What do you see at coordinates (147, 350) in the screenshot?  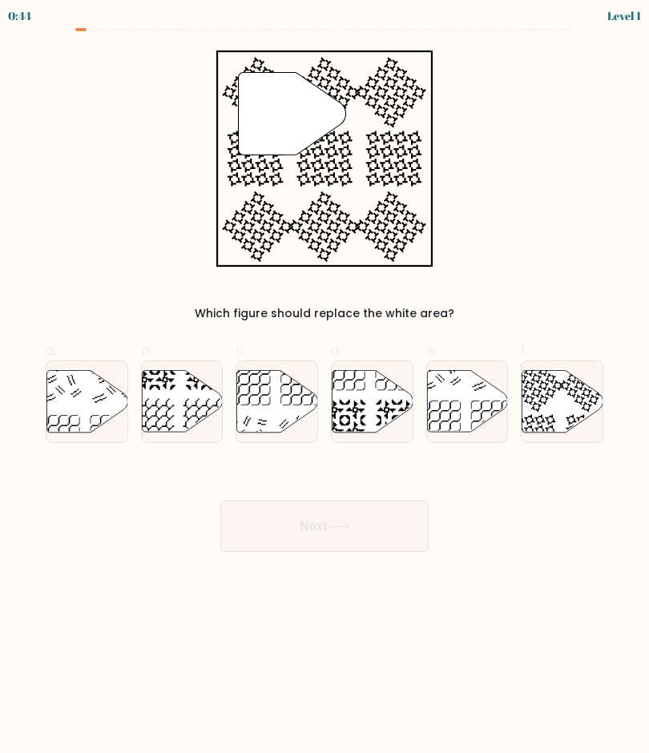 I see `span: b.` at bounding box center [147, 350].